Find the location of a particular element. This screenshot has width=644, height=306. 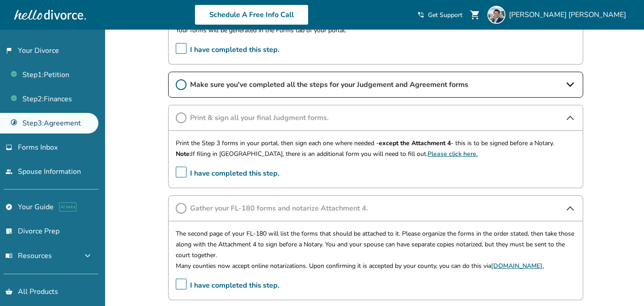

span: Forms Inbox is located at coordinates (37, 147).